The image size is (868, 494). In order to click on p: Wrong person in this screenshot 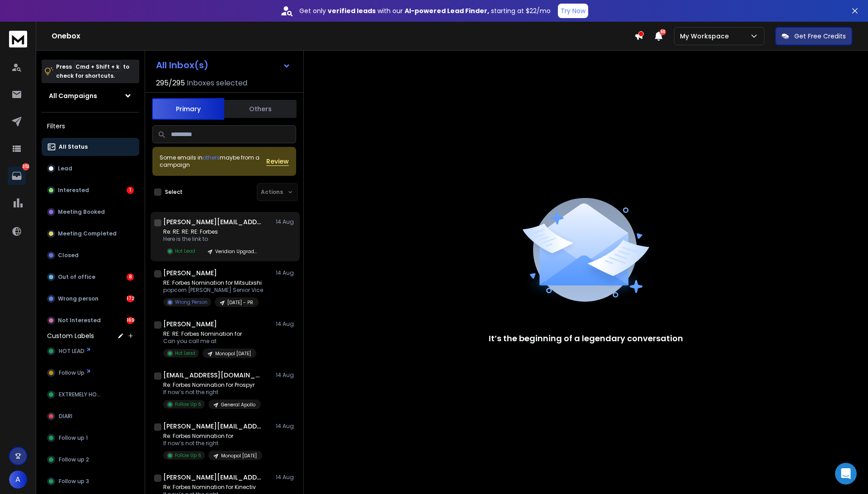, I will do `click(78, 298)`.